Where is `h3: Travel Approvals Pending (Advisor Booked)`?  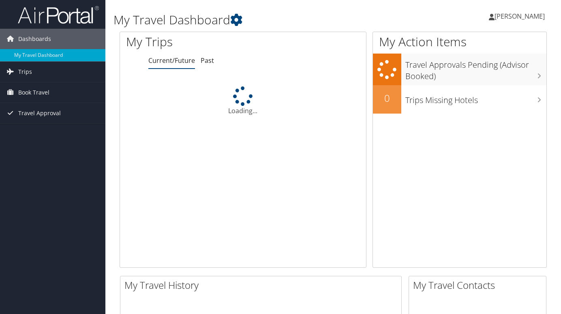 h3: Travel Approvals Pending (Advisor Booked) is located at coordinates (476, 68).